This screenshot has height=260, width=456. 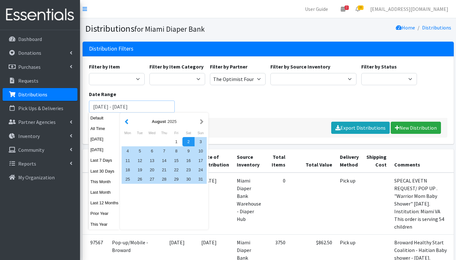 I want to click on div: 1, so click(x=176, y=142).